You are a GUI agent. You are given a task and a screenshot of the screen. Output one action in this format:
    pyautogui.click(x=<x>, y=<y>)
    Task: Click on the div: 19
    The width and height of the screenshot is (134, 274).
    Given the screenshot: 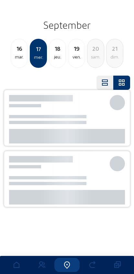 What is the action you would take?
    pyautogui.click(x=76, y=49)
    